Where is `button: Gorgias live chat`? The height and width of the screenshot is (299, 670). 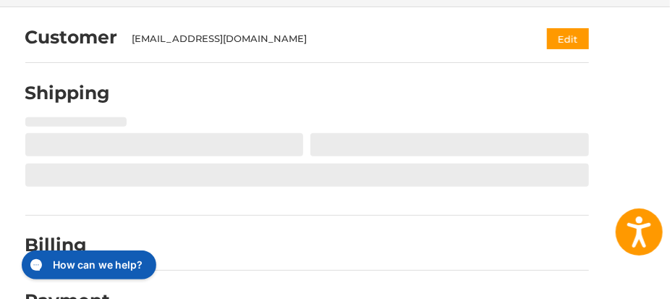 button: Gorgias live chat is located at coordinates (75, 20).